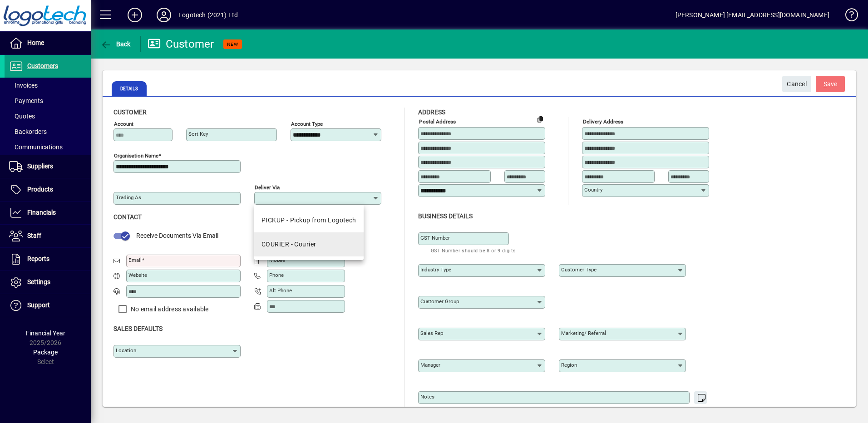 The height and width of the screenshot is (423, 868). Describe the element at coordinates (48, 213) in the screenshot. I see `a: Financials` at that location.